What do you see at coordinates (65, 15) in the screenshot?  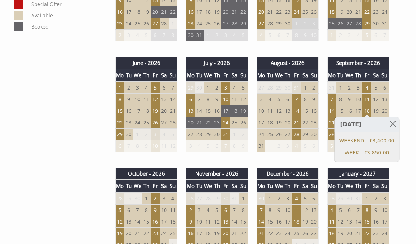 I see `dd: Available` at bounding box center [65, 15].